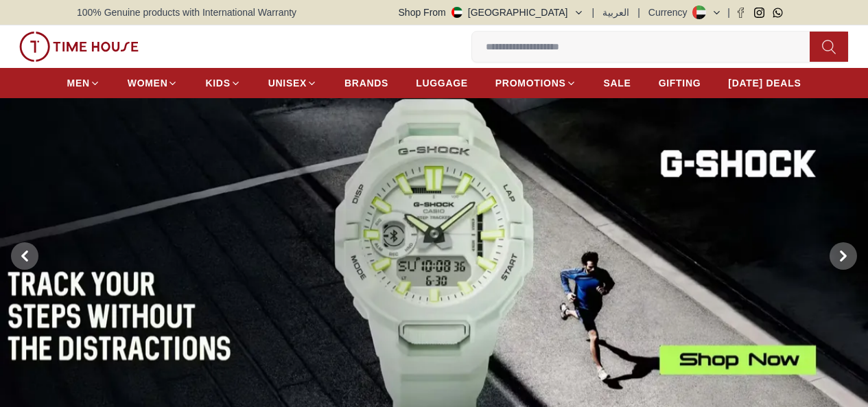 The image size is (868, 407). Describe the element at coordinates (222, 83) in the screenshot. I see `a: KIDS` at that location.